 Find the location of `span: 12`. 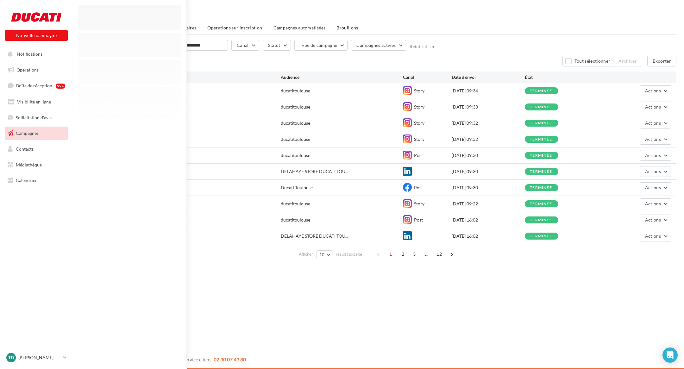

span: 12 is located at coordinates (439, 254).